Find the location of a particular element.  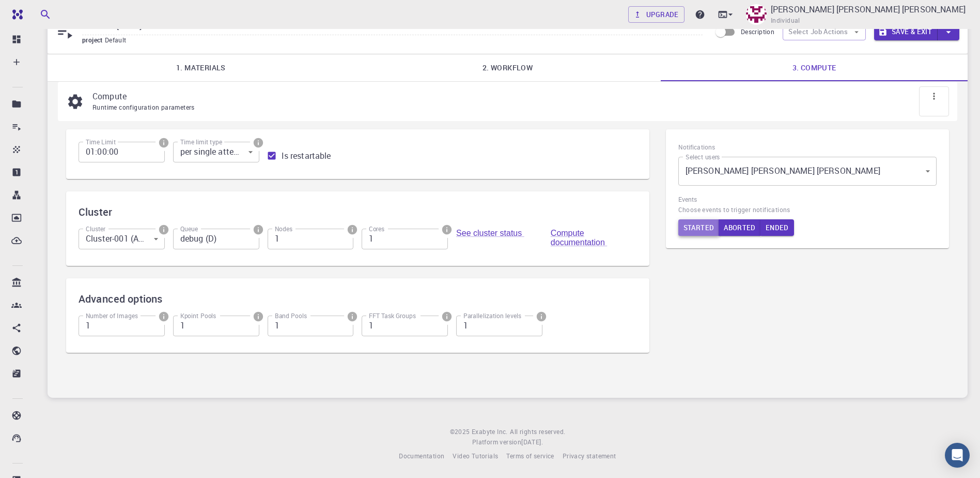

h6: Advanced options is located at coordinates (357, 298).